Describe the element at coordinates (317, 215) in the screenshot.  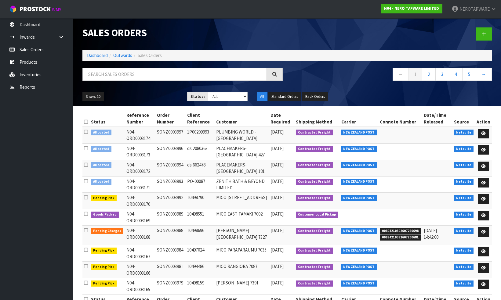
I see `span: Customer Local Pickup` at that location.